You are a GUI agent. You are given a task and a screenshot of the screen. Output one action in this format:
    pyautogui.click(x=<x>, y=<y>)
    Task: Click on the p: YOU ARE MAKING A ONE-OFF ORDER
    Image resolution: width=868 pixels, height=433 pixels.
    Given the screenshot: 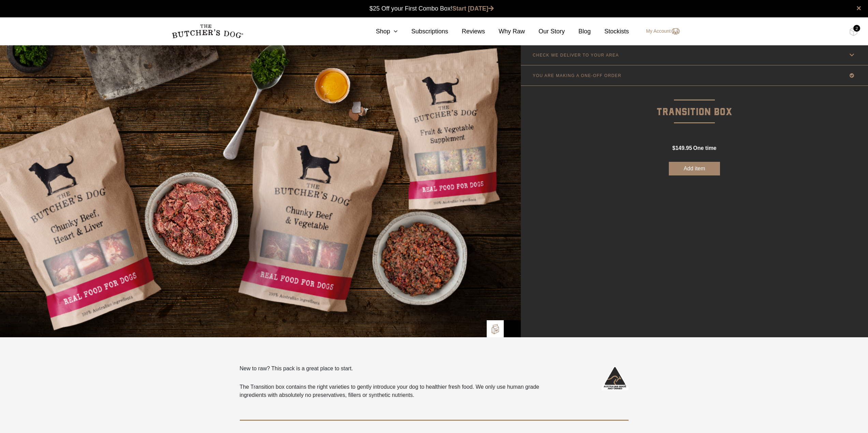 What is the action you would take?
    pyautogui.click(x=577, y=76)
    